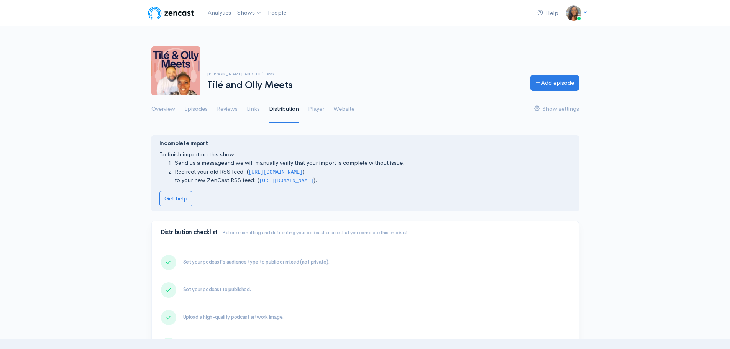  I want to click on a: Website, so click(344, 109).